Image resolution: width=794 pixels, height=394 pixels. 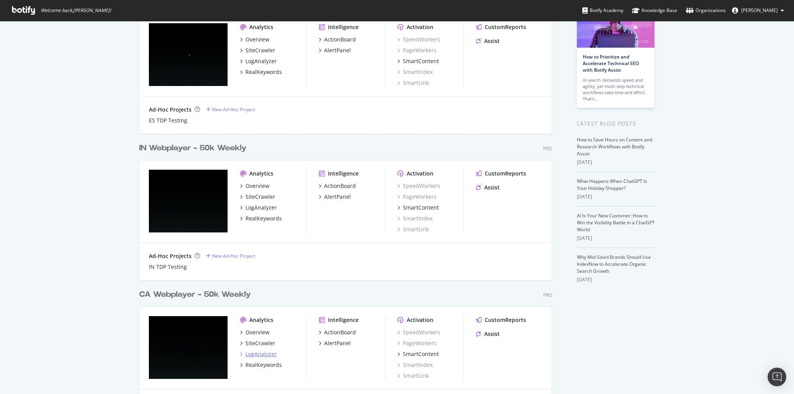 I want to click on div: Open Intercom Messenger, so click(x=777, y=377).